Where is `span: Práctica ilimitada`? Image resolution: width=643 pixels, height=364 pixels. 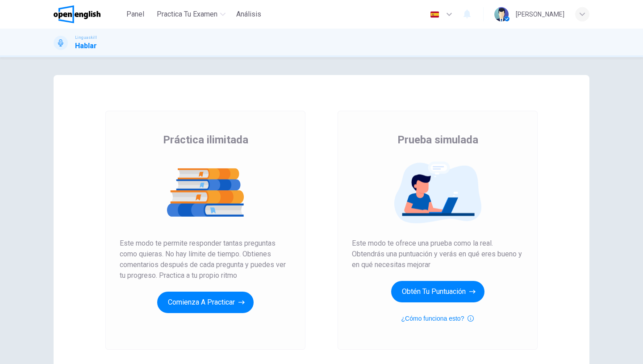
span: Práctica ilimitada is located at coordinates (205, 140).